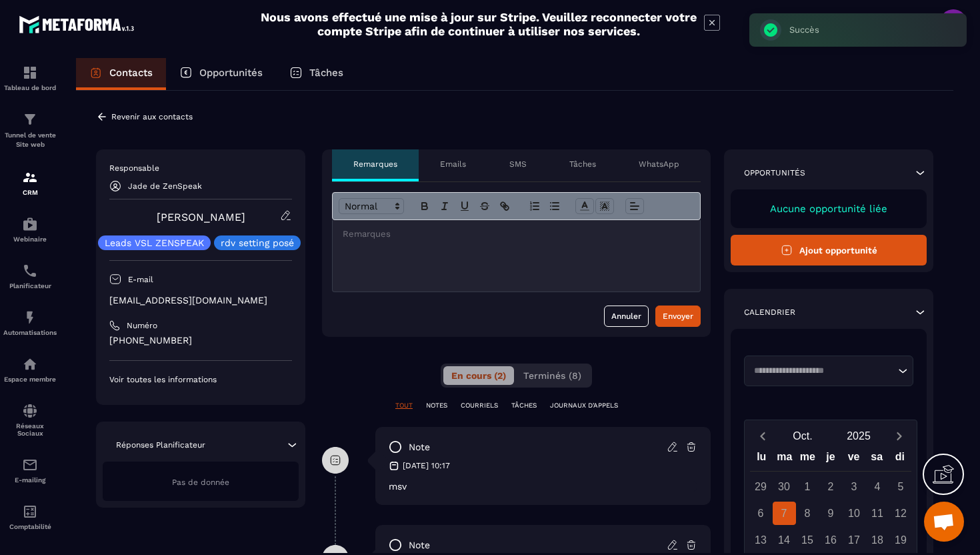 The width and height of the screenshot is (980, 555). I want to click on p: rdv setting posé, so click(258, 243).